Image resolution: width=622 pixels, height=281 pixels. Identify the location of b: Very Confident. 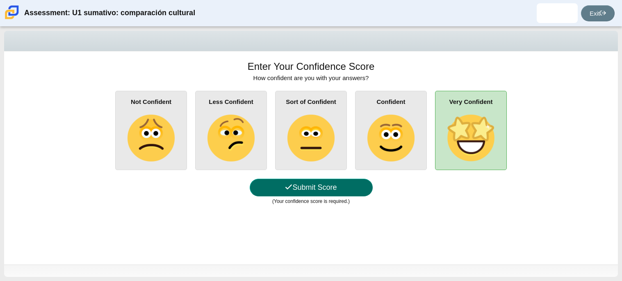
(471, 101).